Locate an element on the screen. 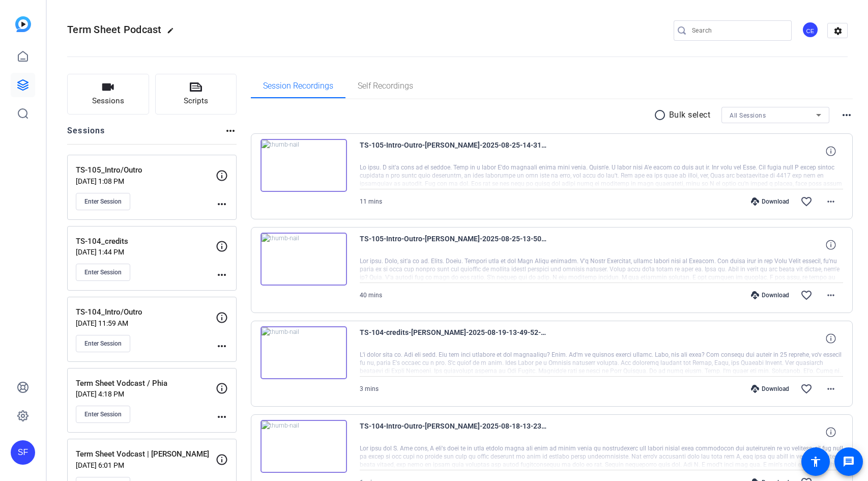  span: 11 mins is located at coordinates (371, 202).